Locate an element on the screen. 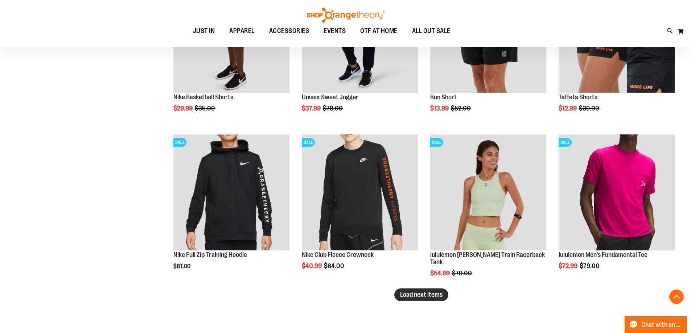  span: EVENTS is located at coordinates (334, 31).